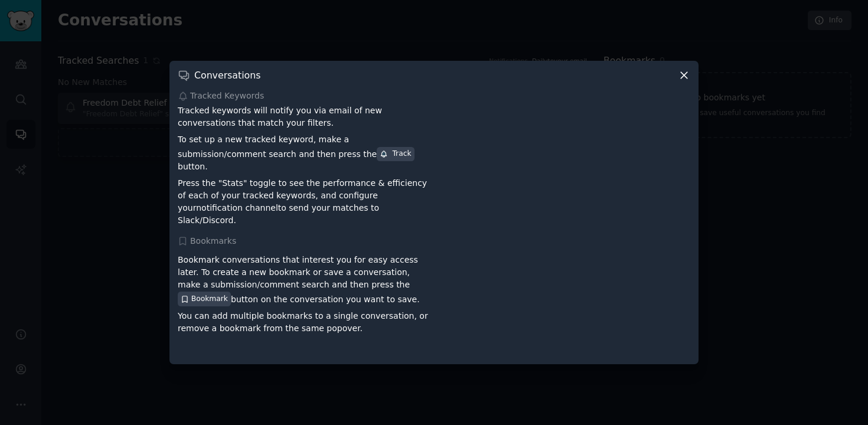  I want to click on div: Track, so click(395, 154).